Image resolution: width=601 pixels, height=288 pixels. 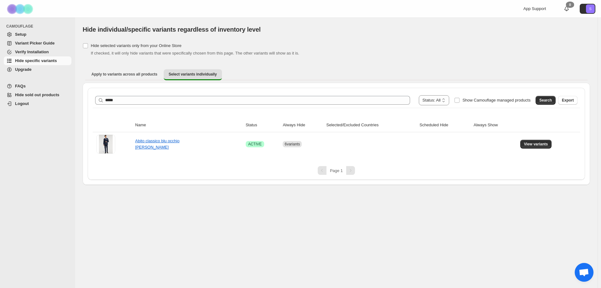 I want to click on a: Logout, so click(x=38, y=104).